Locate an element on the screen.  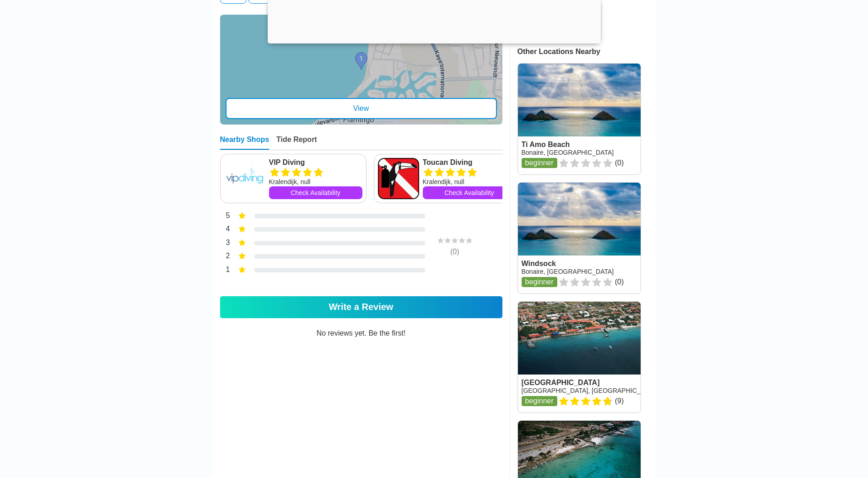
div: 3 is located at coordinates (225, 243).